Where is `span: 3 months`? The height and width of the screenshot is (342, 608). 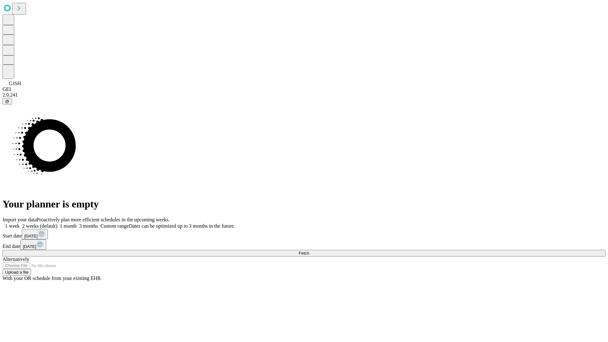 span: 3 months is located at coordinates (88, 226).